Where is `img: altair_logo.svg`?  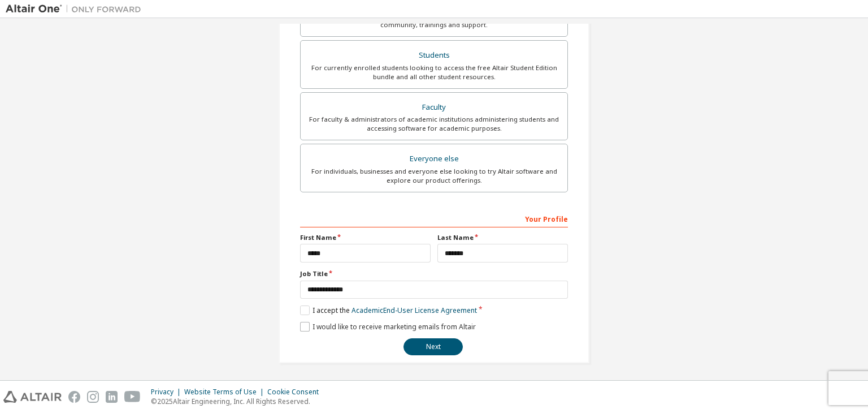 img: altair_logo.svg is located at coordinates (32, 396).